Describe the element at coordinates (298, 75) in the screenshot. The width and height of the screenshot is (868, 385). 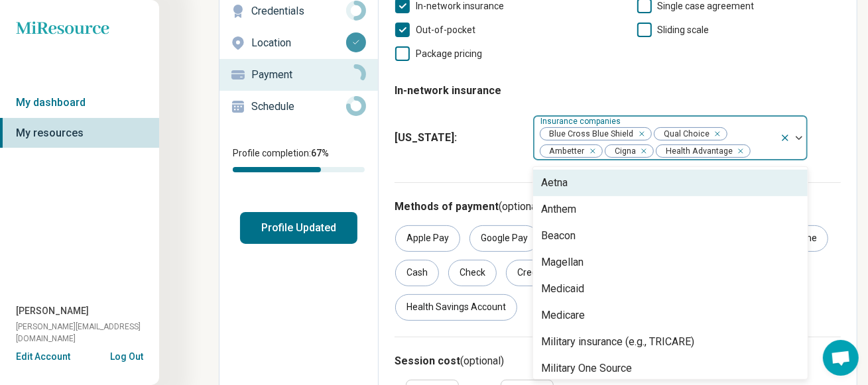
I see `p: Payment` at that location.